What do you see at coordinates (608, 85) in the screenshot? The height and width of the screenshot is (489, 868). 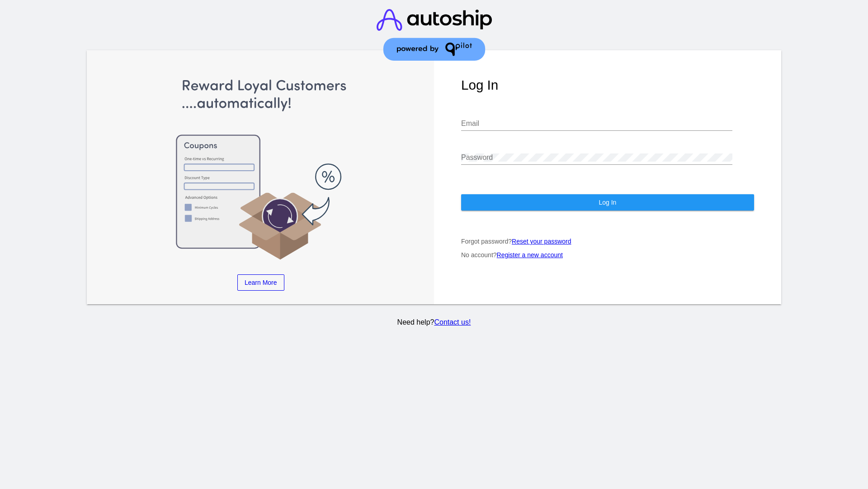 I see `h1: Log In` at bounding box center [608, 85].